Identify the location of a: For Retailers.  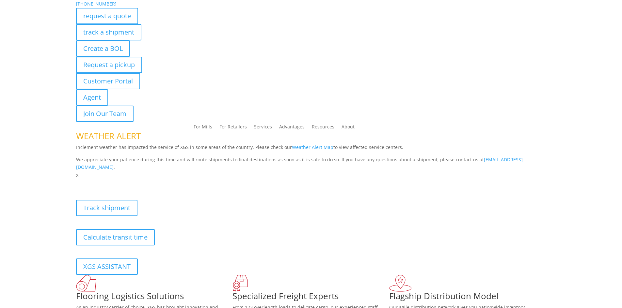
(233, 128).